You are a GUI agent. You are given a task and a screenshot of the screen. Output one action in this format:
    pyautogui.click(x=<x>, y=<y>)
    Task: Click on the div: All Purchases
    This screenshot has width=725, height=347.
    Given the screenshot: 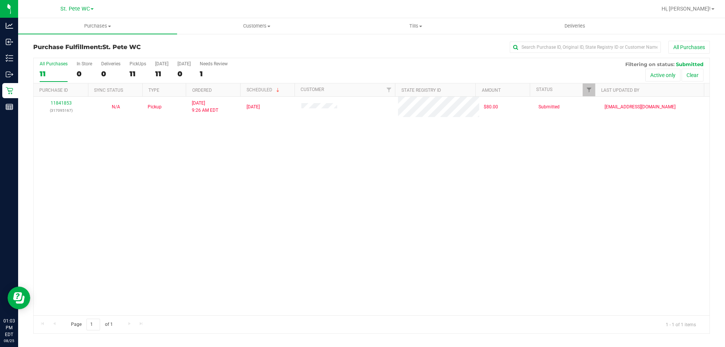 What is the action you would take?
    pyautogui.click(x=54, y=64)
    